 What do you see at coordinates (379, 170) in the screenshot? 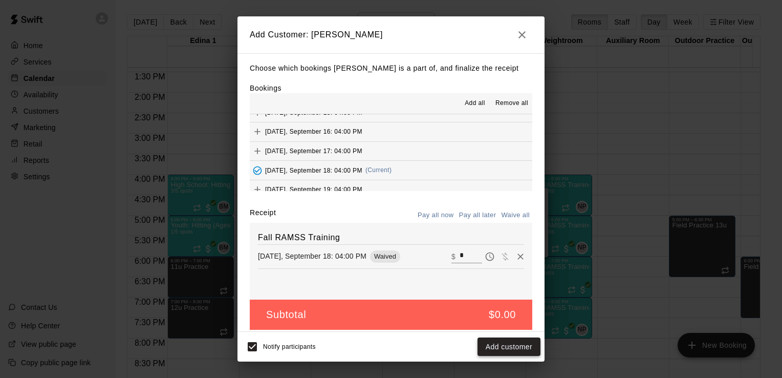
I see `span: (Current)` at bounding box center [379, 170].